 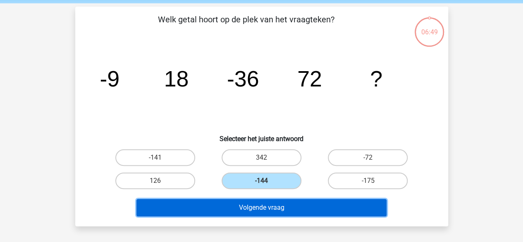 I want to click on tspan: -36, so click(x=243, y=79).